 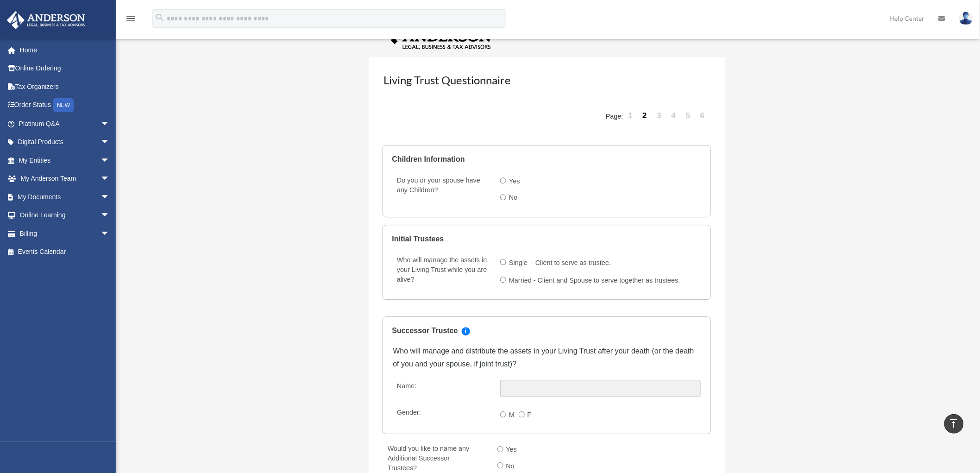 I want to click on i: search, so click(x=159, y=18).